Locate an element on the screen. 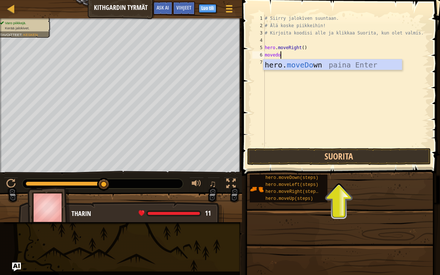  span: hero.moveLeft(steps) is located at coordinates (292, 185).